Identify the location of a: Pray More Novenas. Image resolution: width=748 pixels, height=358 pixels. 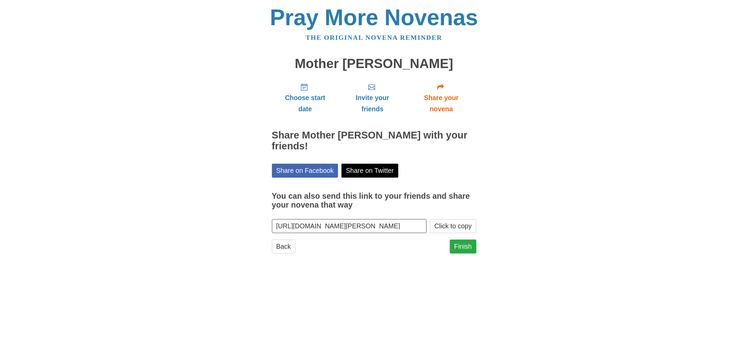
(374, 17).